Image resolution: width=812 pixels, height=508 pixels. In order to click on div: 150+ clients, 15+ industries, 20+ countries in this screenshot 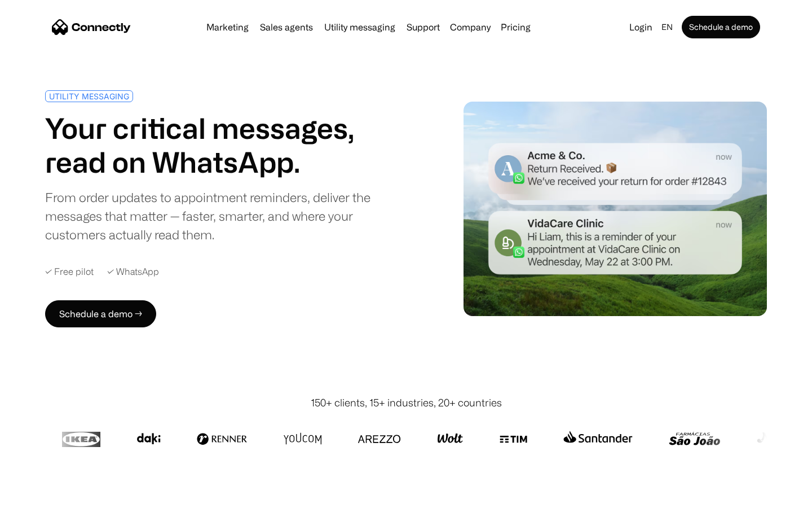, I will do `click(406, 402)`.